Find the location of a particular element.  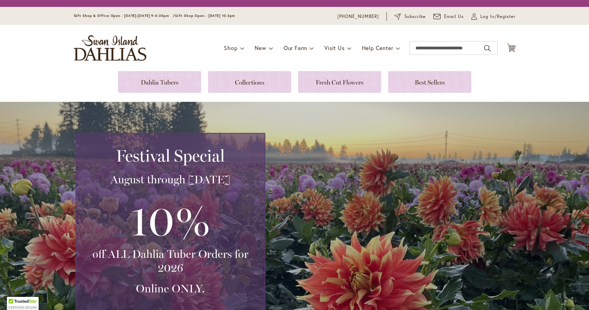

span: Our Farm is located at coordinates (295, 48).